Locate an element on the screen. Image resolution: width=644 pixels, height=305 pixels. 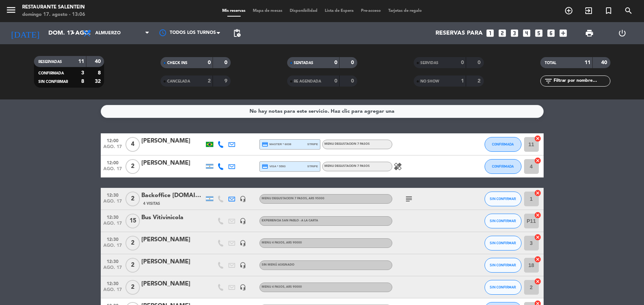
span: , ARS 95000 is located at coordinates (316, 199).